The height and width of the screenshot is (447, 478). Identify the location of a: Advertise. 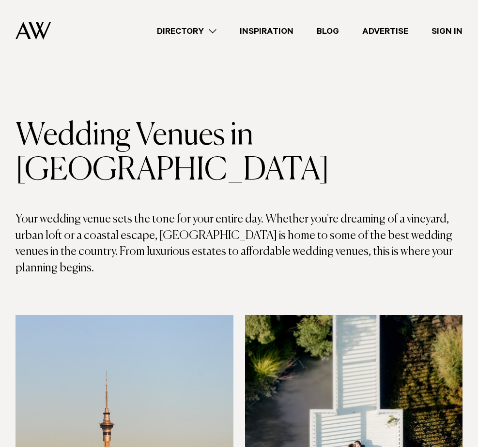
(385, 31).